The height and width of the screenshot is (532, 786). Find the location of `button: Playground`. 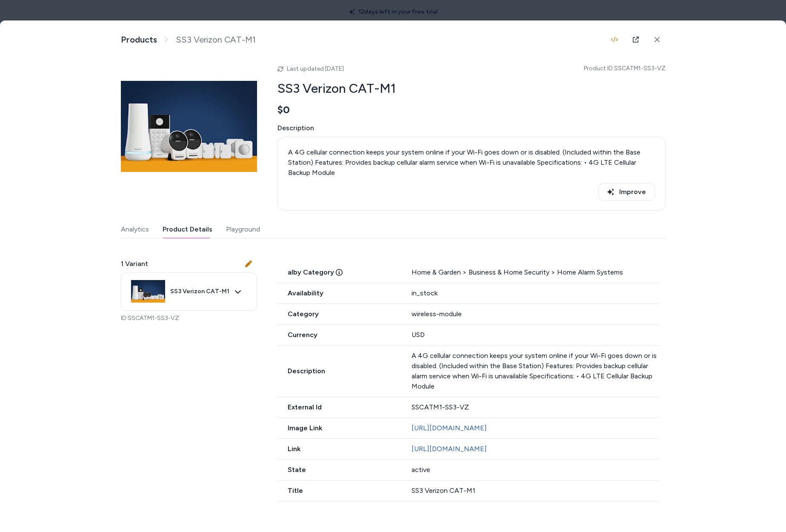

button: Playground is located at coordinates (243, 229).